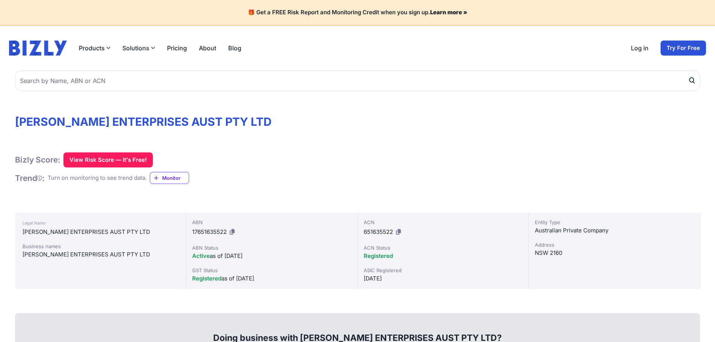 The width and height of the screenshot is (715, 342). I want to click on h1: Trend :, so click(30, 178).